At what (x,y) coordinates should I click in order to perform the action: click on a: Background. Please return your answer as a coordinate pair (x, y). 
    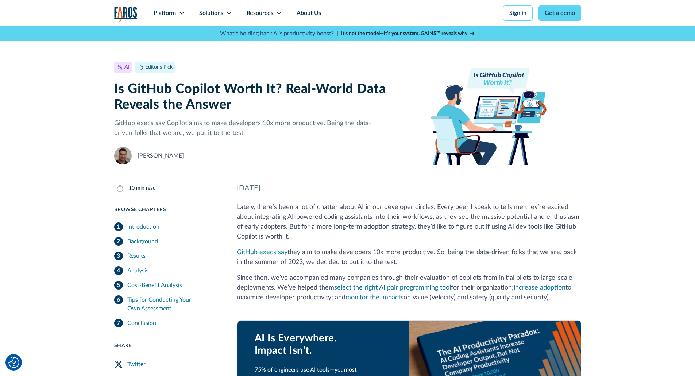
    Looking at the image, I should click on (167, 242).